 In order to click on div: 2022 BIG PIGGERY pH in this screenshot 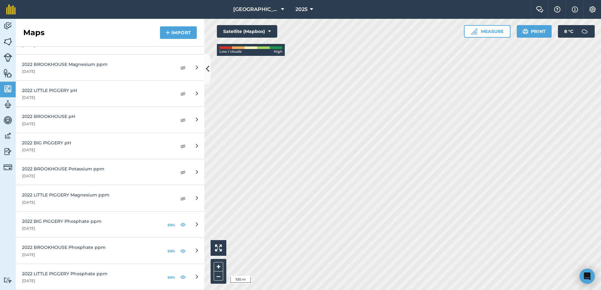, I will do `click(96, 143)`.